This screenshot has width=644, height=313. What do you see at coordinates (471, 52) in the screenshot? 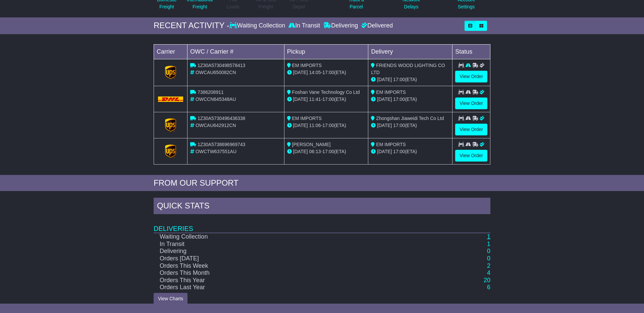
I see `td: Status` at bounding box center [471, 52].